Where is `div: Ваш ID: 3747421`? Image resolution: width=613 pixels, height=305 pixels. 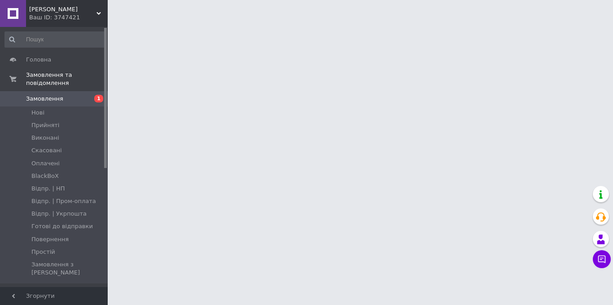
div: Ваш ID: 3747421 is located at coordinates (68, 17).